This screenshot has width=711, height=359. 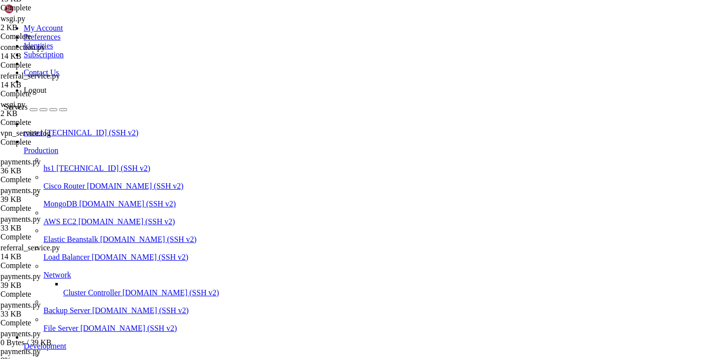 I want to click on div: payments.py, so click(x=50, y=352).